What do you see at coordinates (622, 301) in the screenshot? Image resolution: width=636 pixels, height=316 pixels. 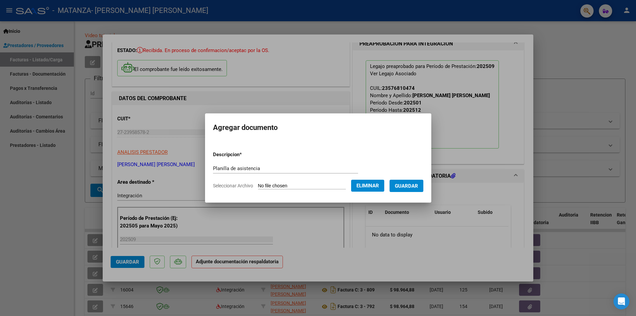 I see `div: Open Intercom Messenger` at bounding box center [622, 301].